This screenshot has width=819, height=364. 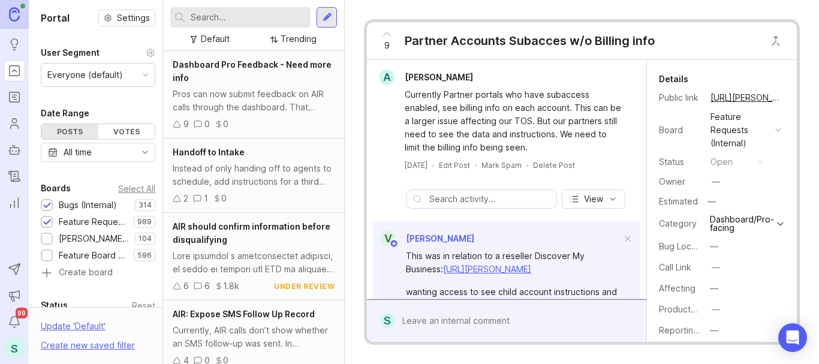 I want to click on a: Changelog, so click(x=14, y=176).